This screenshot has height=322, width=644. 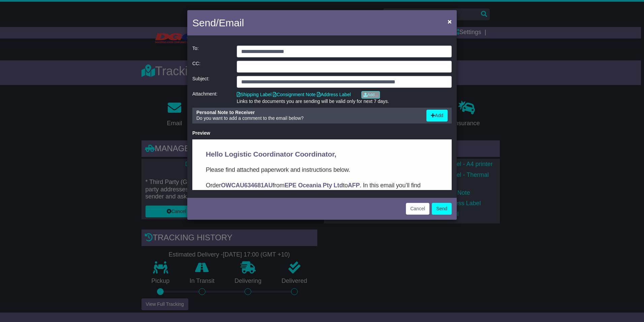 I want to click on div: Do you want to add a comment to the email below?, so click(x=308, y=115).